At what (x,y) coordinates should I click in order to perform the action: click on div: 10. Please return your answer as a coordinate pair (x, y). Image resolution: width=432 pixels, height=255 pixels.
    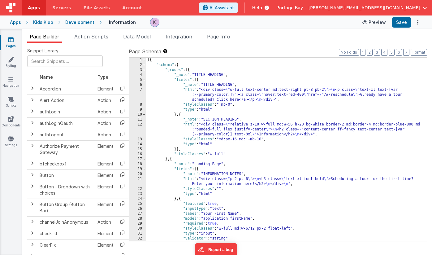
    Looking at the image, I should click on (137, 114).